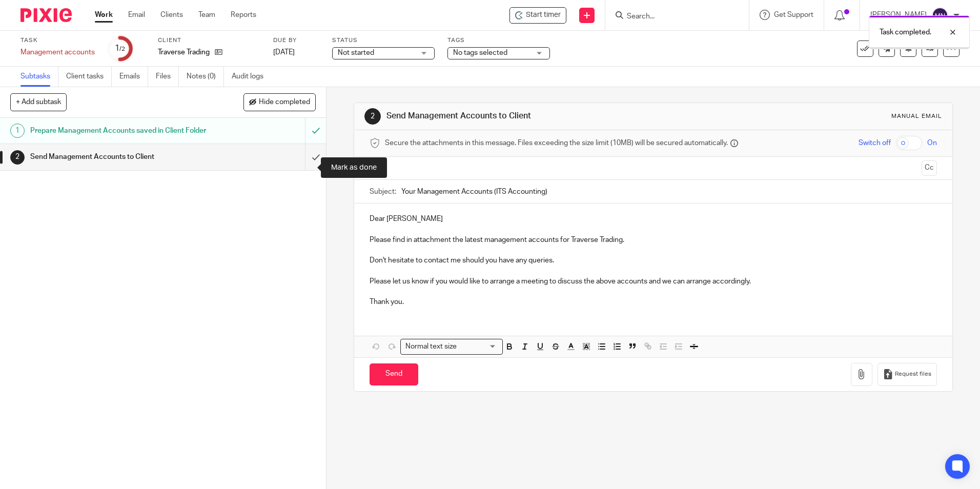 The width and height of the screenshot is (980, 489). I want to click on span: Hide completed, so click(284, 103).